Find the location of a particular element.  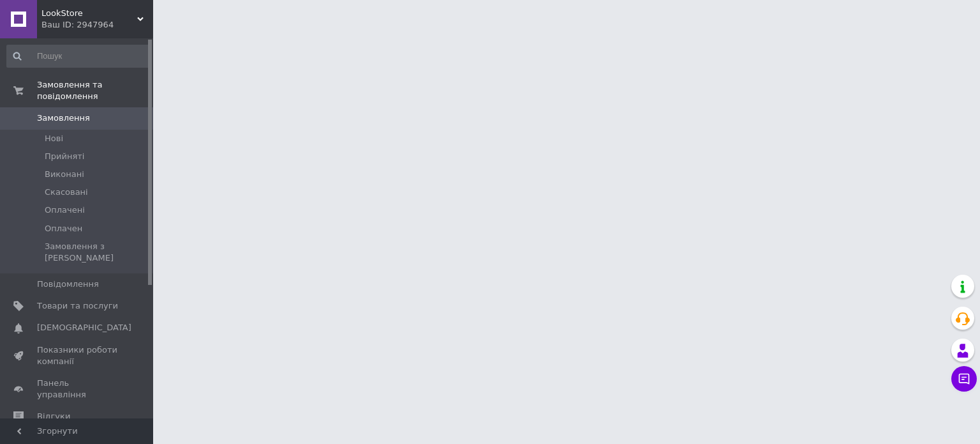

span: Нові is located at coordinates (54, 139).